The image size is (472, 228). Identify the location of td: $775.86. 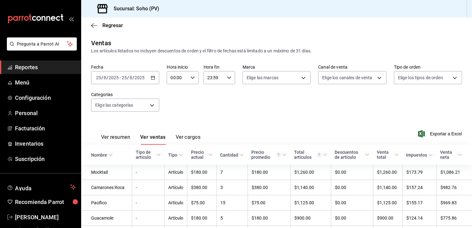
(454, 218).